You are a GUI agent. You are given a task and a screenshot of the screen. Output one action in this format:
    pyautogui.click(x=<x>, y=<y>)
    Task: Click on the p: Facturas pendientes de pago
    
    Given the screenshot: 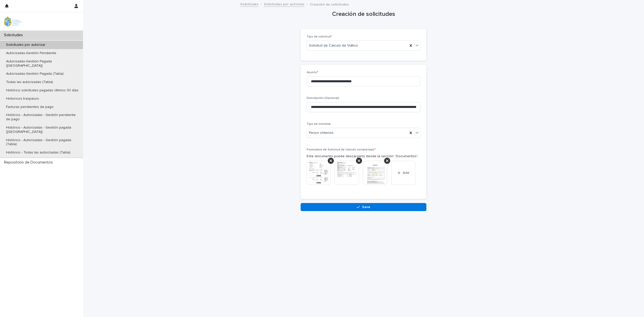 What is the action you would take?
    pyautogui.click(x=30, y=107)
    